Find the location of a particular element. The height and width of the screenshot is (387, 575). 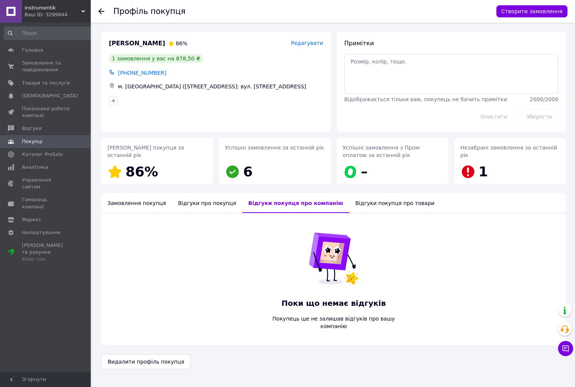

div: Відгуки покупця про компанію is located at coordinates (296, 203).